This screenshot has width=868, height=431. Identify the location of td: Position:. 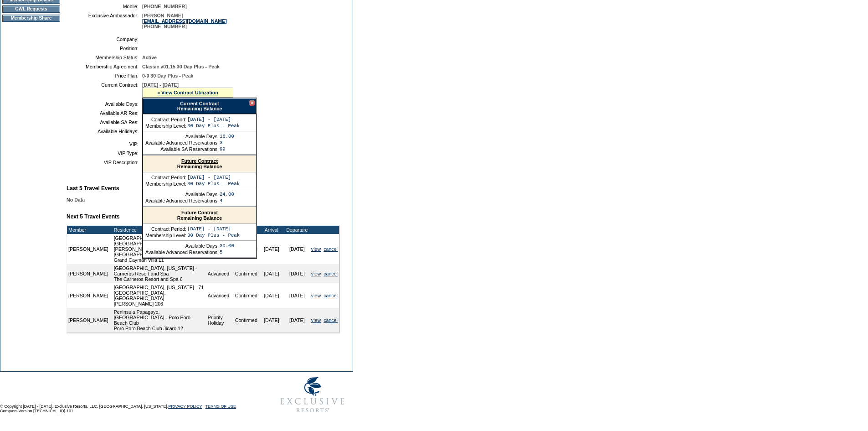
(105, 49).